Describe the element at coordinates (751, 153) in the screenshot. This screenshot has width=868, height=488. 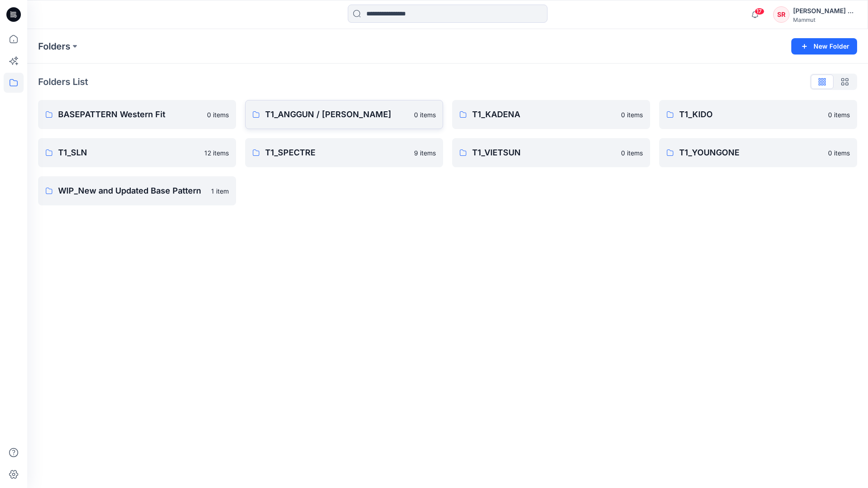
I see `p: T1_YOUNGONE` at that location.